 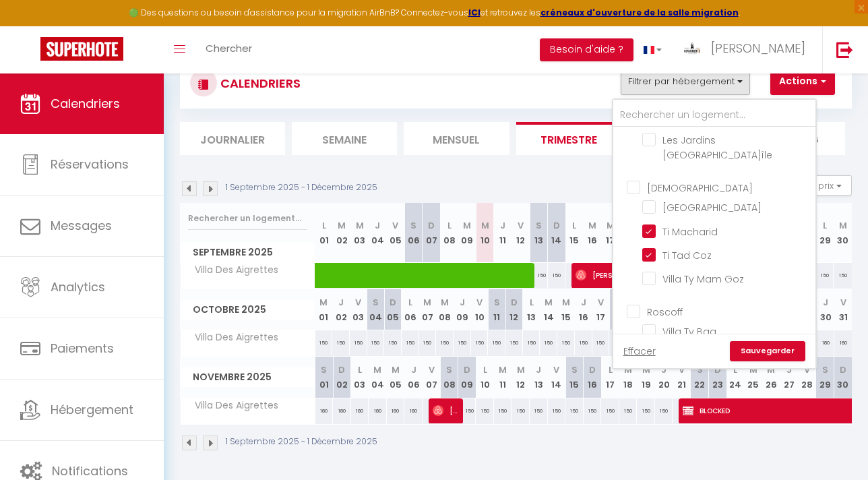 What do you see at coordinates (445, 309) in the screenshot?
I see `th: 08` at bounding box center [445, 309].